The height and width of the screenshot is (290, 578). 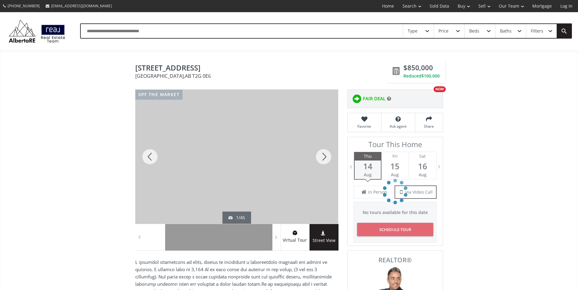 I want to click on span: Virtual Tour, so click(x=295, y=241).